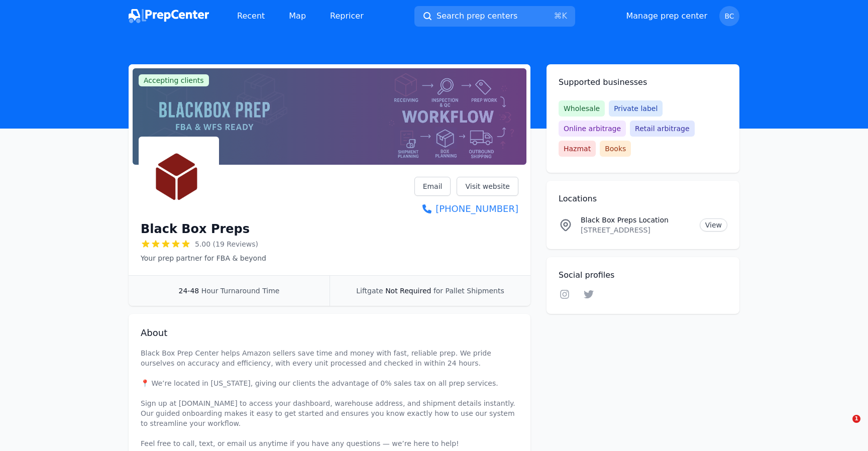 The height and width of the screenshot is (451, 868). I want to click on p: Black Box Preps Location, so click(636, 219).